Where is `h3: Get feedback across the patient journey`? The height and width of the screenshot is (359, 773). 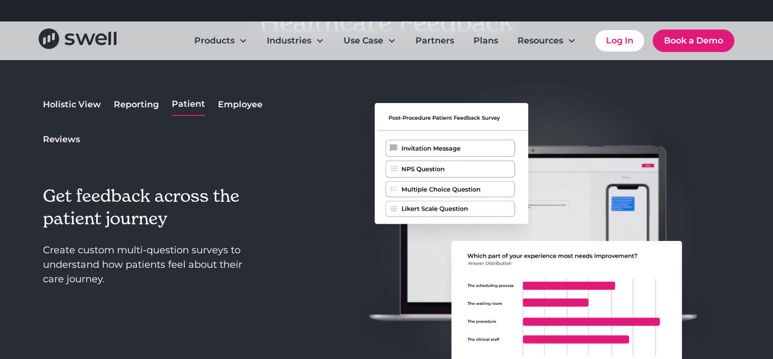
h3: Get feedback across the patient journey is located at coordinates (154, 207).